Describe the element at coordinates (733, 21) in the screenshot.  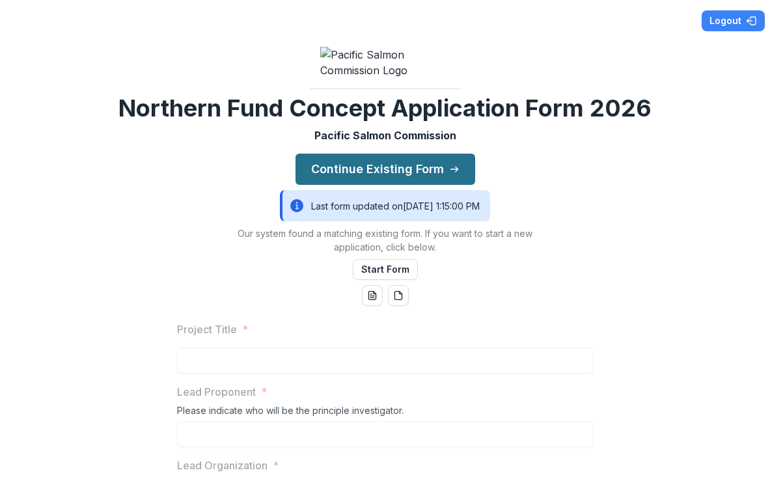
I see `button: Logout` at that location.